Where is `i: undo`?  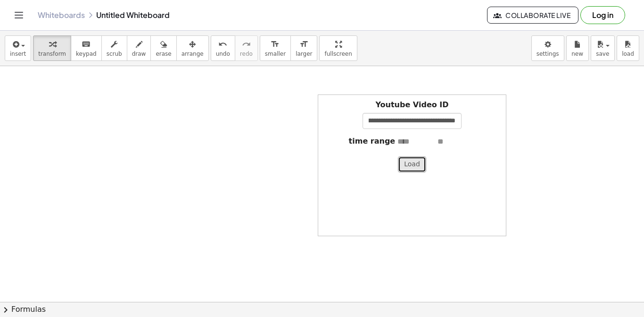 i: undo is located at coordinates (222, 45).